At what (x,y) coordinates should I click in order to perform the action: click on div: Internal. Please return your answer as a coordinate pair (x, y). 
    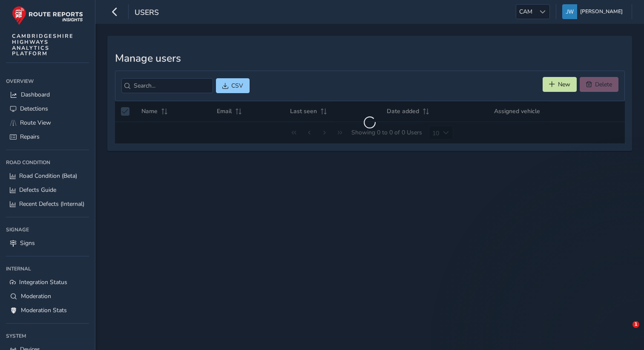
    Looking at the image, I should click on (47, 269).